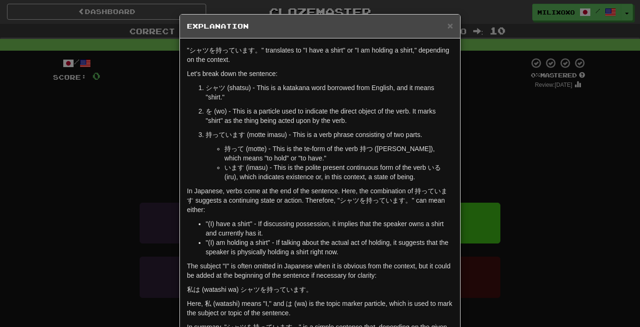  Describe the element at coordinates (320, 26) in the screenshot. I see `h5: Explanation` at that location.